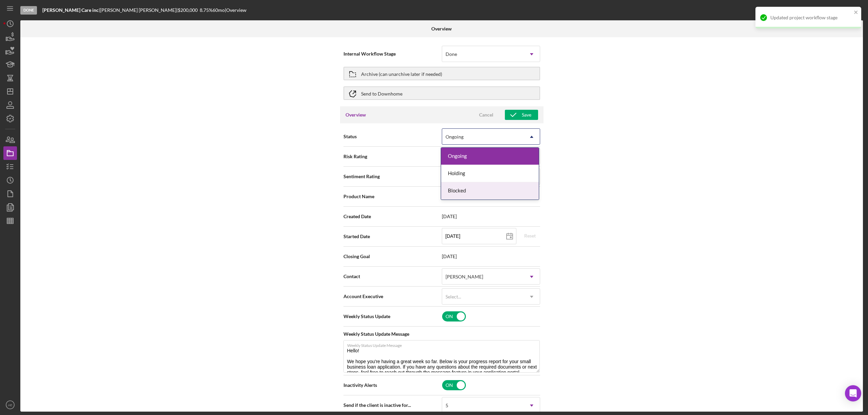  What do you see at coordinates (236, 10) in the screenshot?
I see `div: | Overview` at bounding box center [236, 10].